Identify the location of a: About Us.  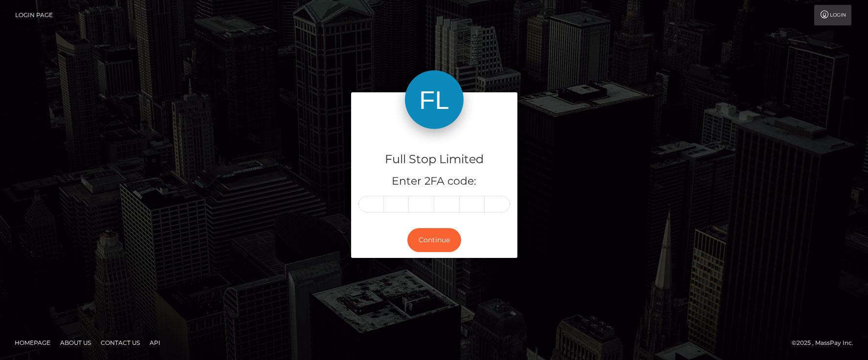
(75, 342).